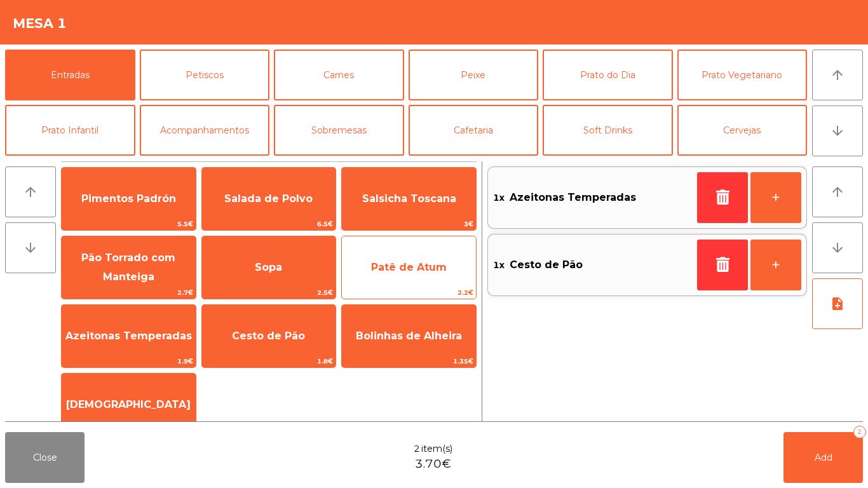 The height and width of the screenshot is (488, 868). I want to click on span: 1.35€, so click(408, 361).